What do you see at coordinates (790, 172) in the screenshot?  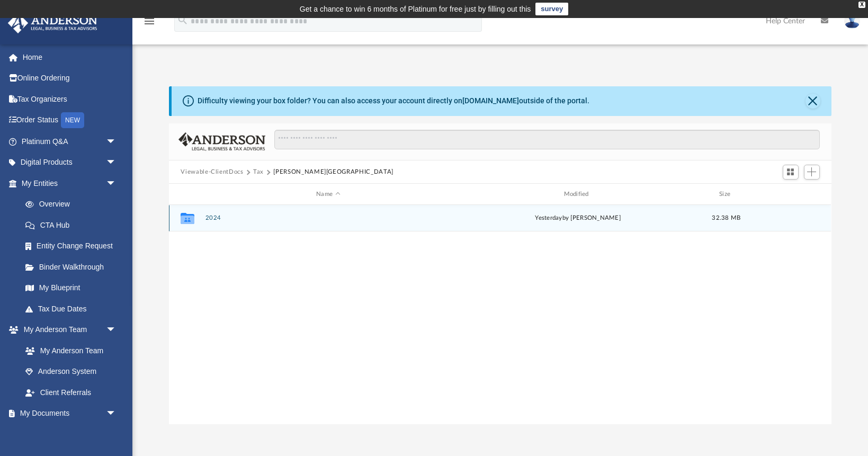 I see `button: Switch to Grid View` at bounding box center [790, 172].